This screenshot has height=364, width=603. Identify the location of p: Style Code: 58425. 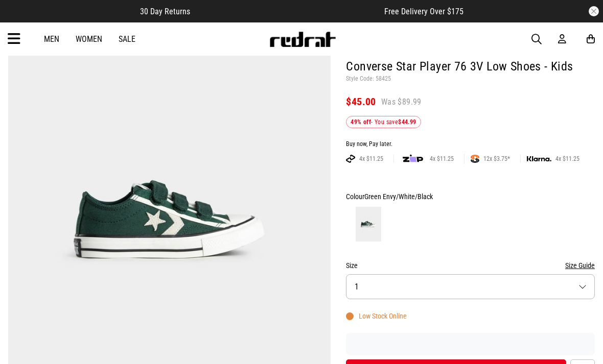
(471, 79).